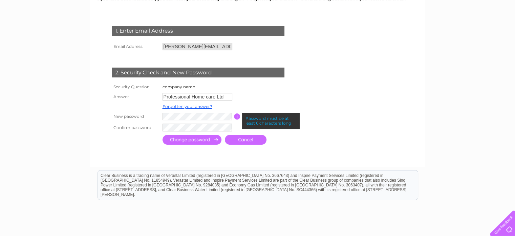 The image size is (515, 236). I want to click on a: Blog, so click(486, 31).